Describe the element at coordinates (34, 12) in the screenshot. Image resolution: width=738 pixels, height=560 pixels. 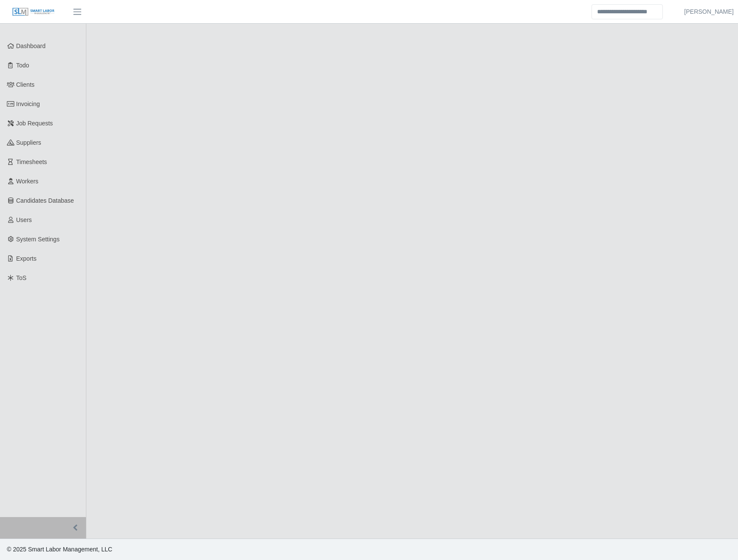
I see `img: SLM Logo` at that location.